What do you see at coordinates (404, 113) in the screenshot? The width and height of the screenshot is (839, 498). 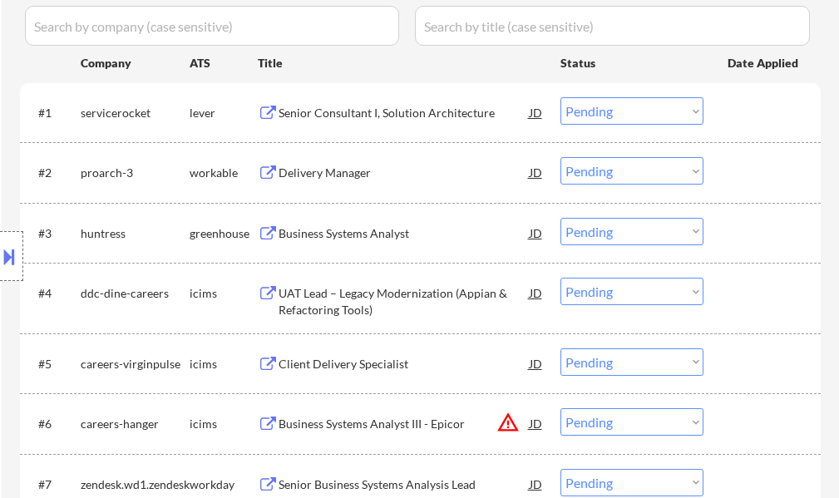 I see `div: Senior Consultant I, Solution Architecture` at bounding box center [404, 113].